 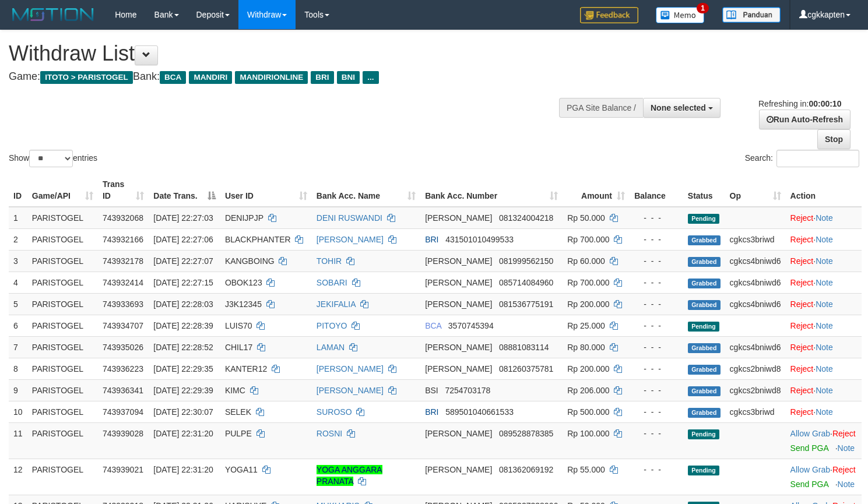 I want to click on select: Showentries, so click(x=51, y=158).